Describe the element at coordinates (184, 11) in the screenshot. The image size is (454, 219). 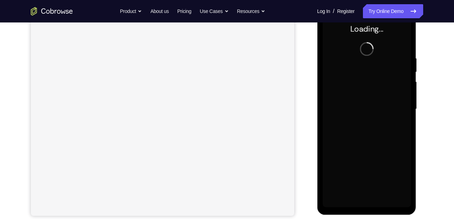
I see `a: Pricing` at that location.